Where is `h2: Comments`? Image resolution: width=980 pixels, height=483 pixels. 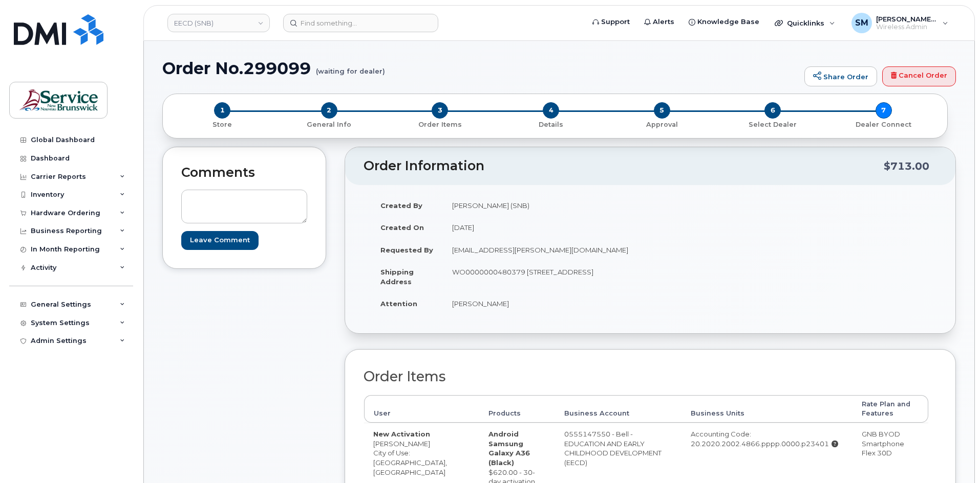
h2: Comments is located at coordinates (244, 173).